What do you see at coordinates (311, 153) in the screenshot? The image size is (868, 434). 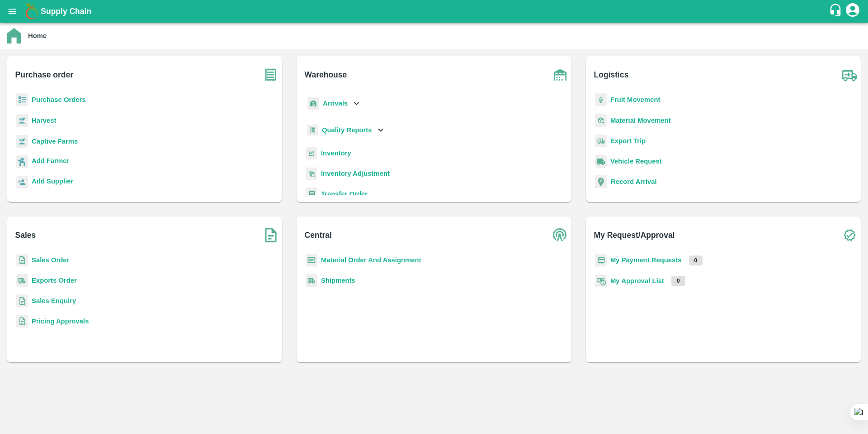 I see `img: whInventory` at bounding box center [311, 153].